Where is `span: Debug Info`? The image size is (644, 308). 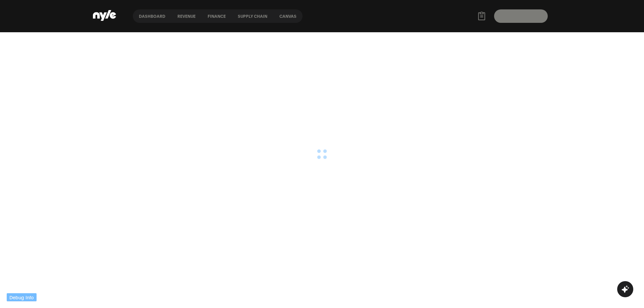 span: Debug Info is located at coordinates (21, 297).